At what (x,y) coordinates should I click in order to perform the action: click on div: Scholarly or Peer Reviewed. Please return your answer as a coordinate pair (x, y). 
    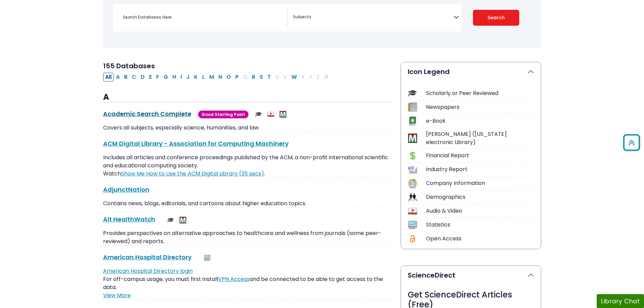
    Looking at the image, I should click on (480, 93).